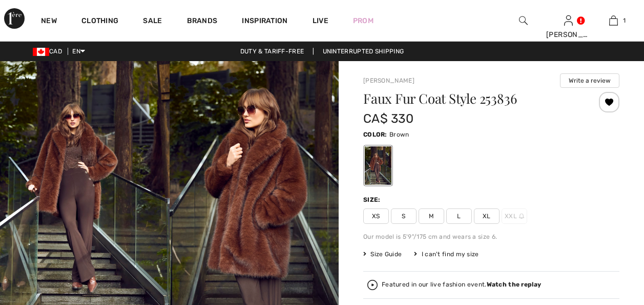  I want to click on div: Brown, so click(378, 165).